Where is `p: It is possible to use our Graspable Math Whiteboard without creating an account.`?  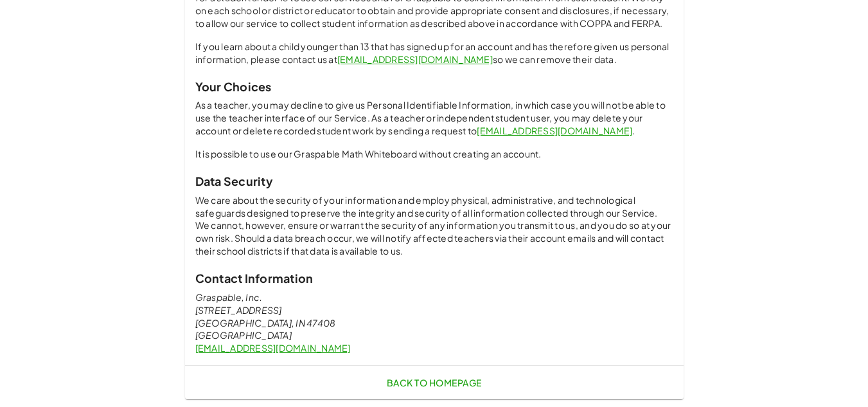 p: It is possible to use our Graspable Math Whiteboard without creating an account. is located at coordinates (435, 154).